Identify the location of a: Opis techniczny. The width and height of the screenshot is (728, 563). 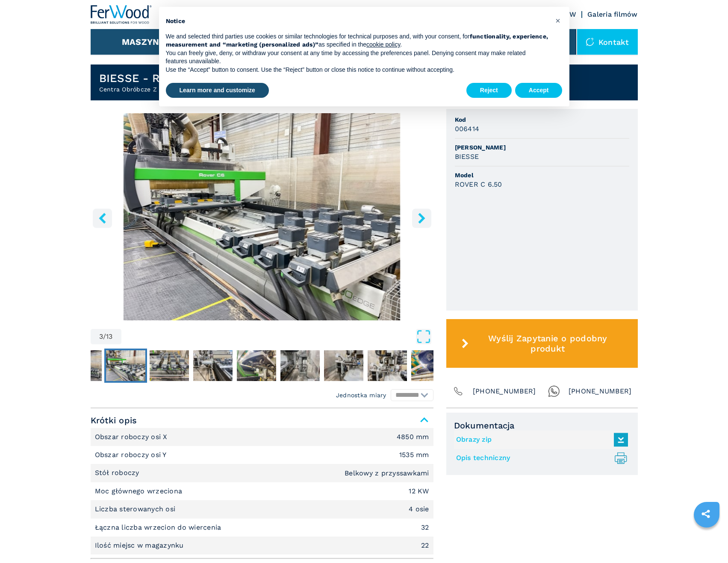
(540, 458).